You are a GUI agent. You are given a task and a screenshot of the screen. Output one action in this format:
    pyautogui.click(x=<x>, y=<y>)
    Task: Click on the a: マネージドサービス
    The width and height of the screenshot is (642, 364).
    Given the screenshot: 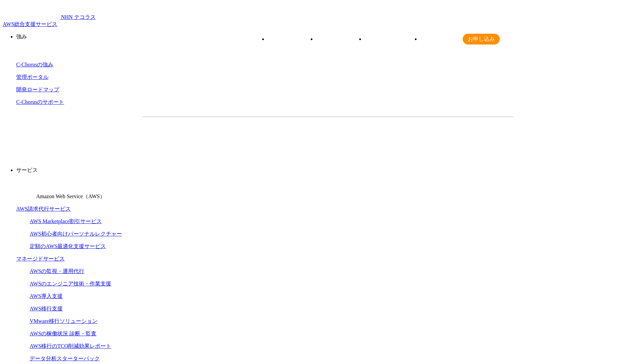 What is the action you would take?
    pyautogui.click(x=40, y=258)
    